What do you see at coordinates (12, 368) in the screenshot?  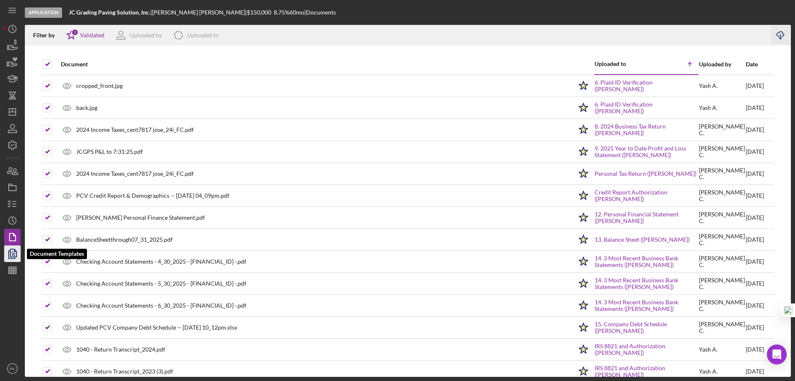 I see `button: RK` at bounding box center [12, 368].